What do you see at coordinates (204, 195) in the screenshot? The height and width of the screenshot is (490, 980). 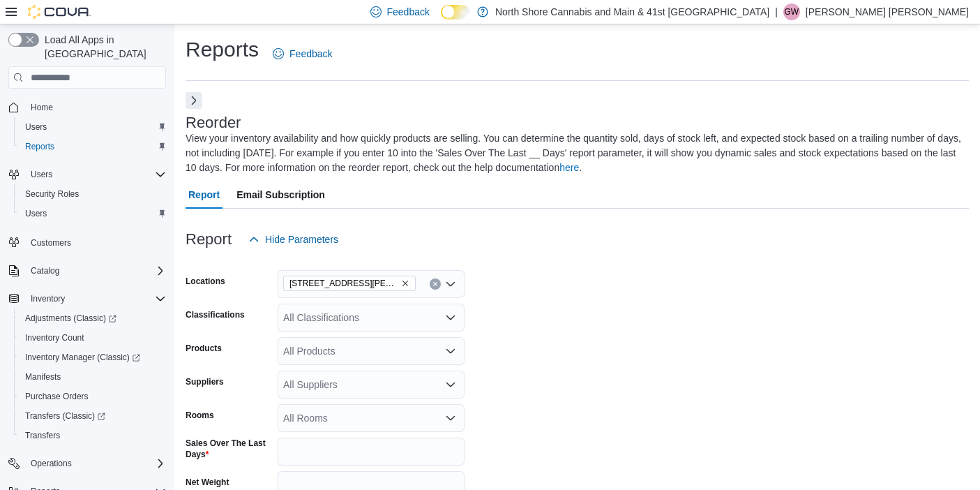 I see `span: Report` at bounding box center [204, 195].